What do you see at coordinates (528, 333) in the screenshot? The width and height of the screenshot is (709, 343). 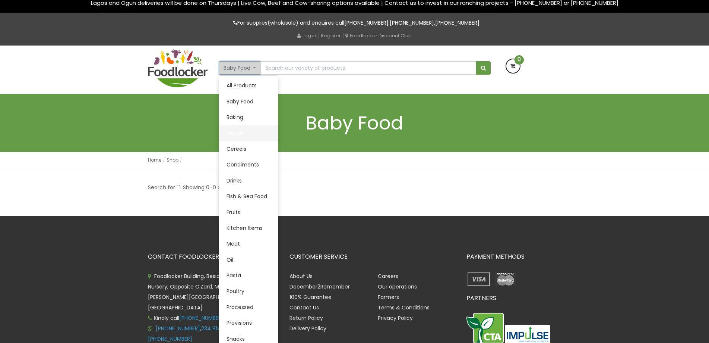 I see `img: Impulse` at bounding box center [528, 333].